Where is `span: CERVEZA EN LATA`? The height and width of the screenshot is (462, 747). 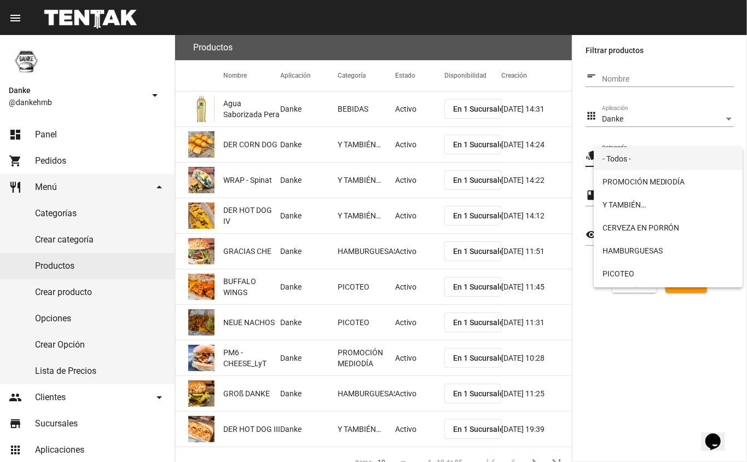 span: CERVEZA EN LATA is located at coordinates (668, 297).